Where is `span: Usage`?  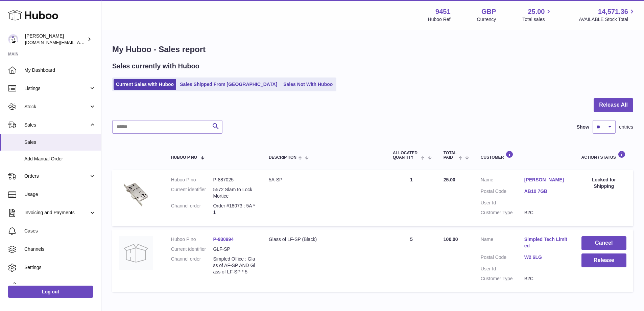
span: Usage is located at coordinates (60, 194).